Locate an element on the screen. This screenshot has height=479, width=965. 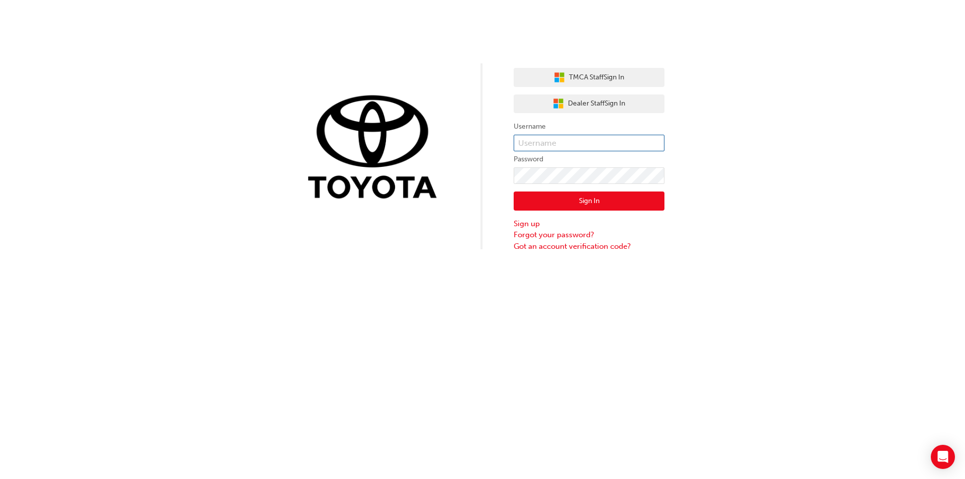
img: Trak is located at coordinates (376, 148).